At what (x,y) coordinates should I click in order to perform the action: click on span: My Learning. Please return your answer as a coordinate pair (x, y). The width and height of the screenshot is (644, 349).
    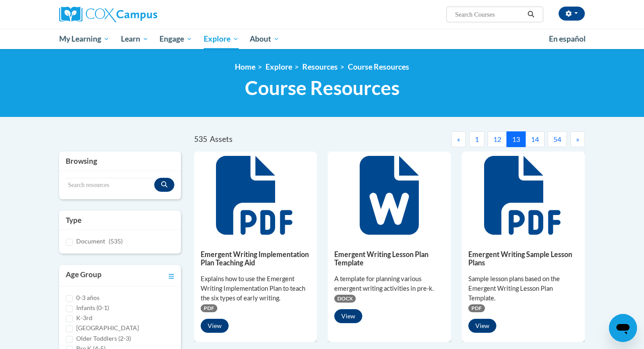
    Looking at the image, I should click on (84, 39).